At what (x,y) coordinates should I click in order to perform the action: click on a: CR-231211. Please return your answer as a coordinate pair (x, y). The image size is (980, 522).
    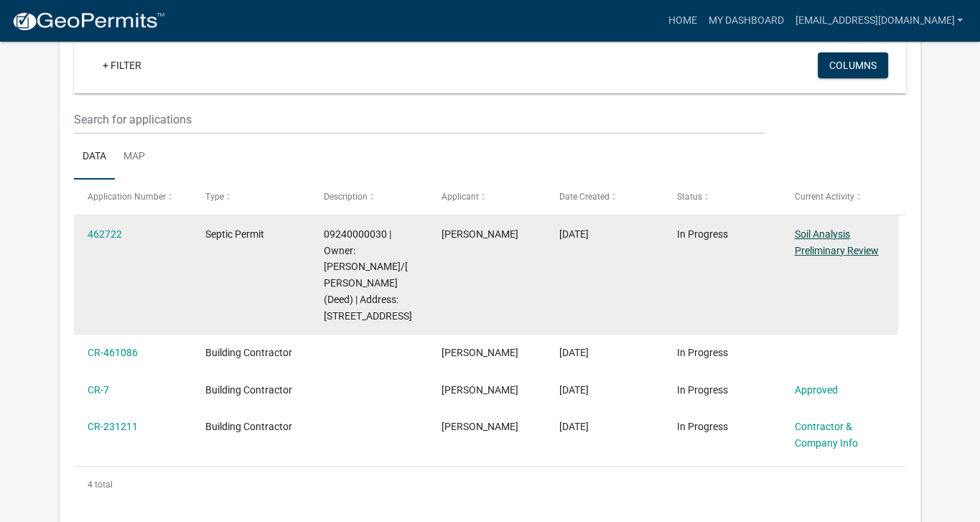
    Looking at the image, I should click on (113, 427).